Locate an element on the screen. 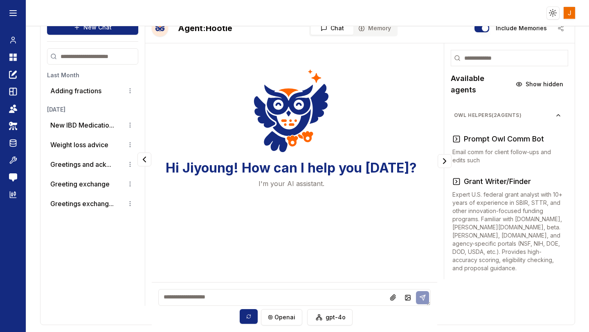 Image resolution: width=589 pixels, height=332 pixels. p: Greeting exchange is located at coordinates (80, 184).